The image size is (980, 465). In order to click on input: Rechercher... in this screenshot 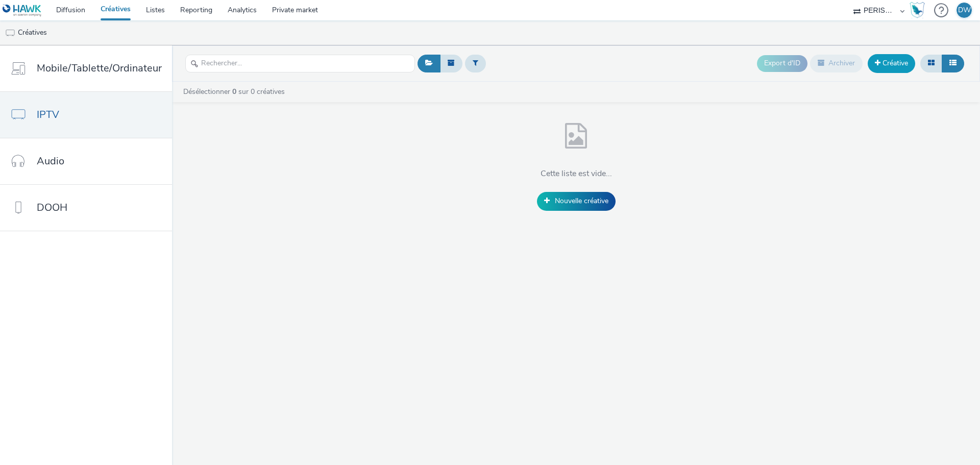, I will do `click(300, 63)`.